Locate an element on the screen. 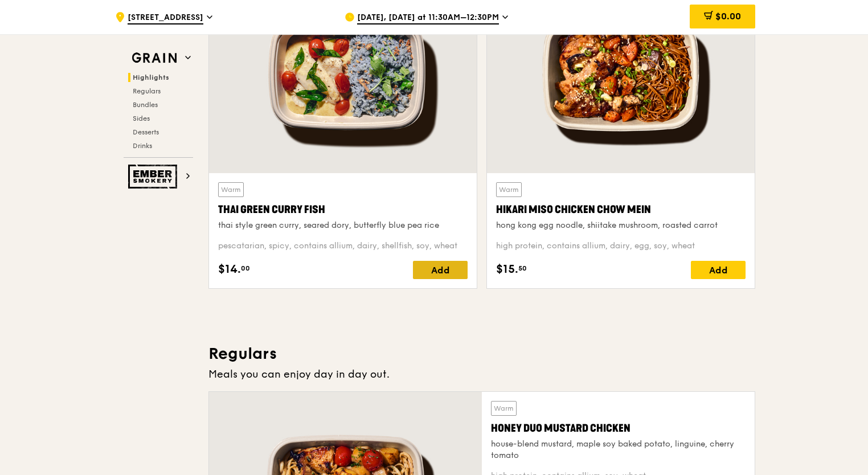  div: thai style green curry, seared dory, butterfly blue pea rice is located at coordinates (343, 226).